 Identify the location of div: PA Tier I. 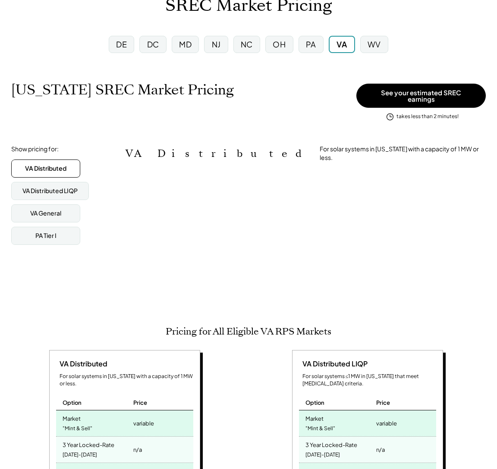
(46, 236).